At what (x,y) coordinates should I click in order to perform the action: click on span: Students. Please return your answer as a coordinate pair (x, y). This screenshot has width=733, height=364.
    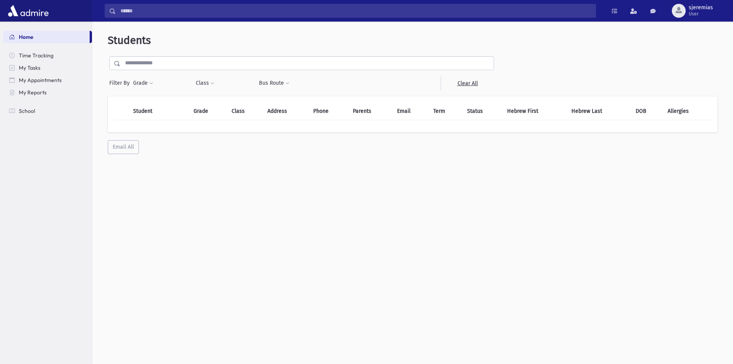
    Looking at the image, I should click on (129, 40).